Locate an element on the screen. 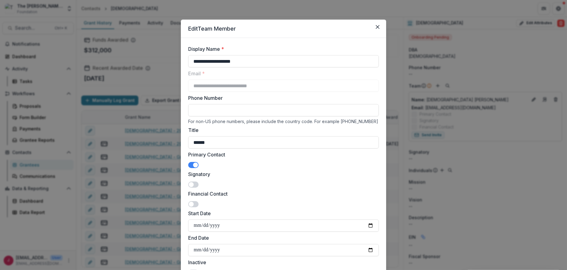 Image resolution: width=567 pixels, height=270 pixels. label: Email is located at coordinates (282, 73).